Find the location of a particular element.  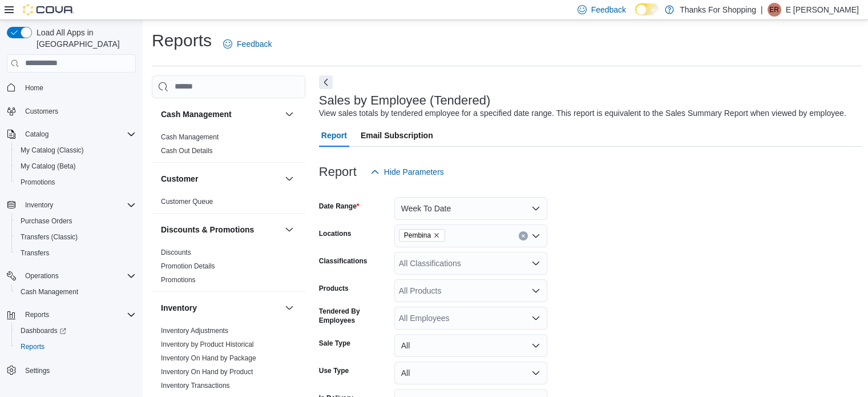

a: My Catalog (Classic) is located at coordinates (52, 150).